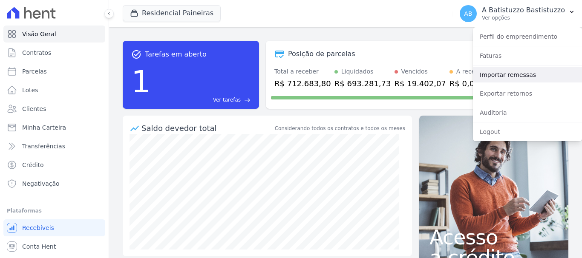  What do you see at coordinates (54, 165) in the screenshot?
I see `a: Crédito` at bounding box center [54, 165].